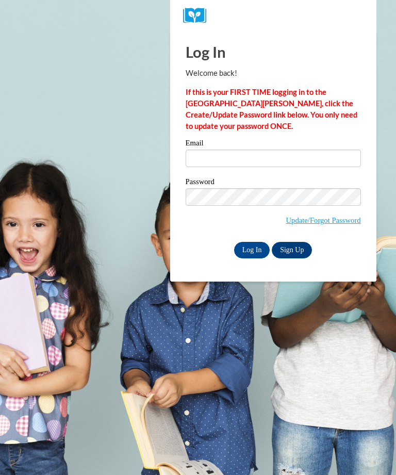 The image size is (396, 475). What do you see at coordinates (324, 220) in the screenshot?
I see `a: Update/Forgot Password` at bounding box center [324, 220].